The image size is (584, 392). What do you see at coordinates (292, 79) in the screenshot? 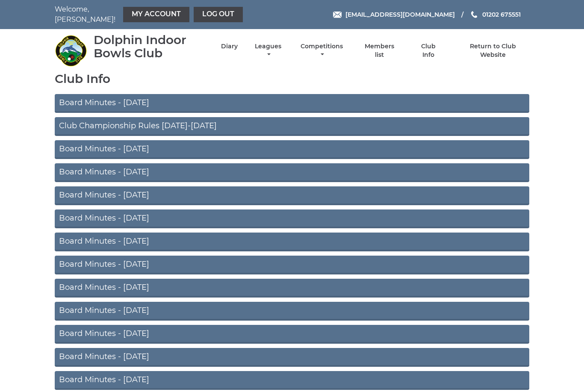
I see `h1: Club Info` at bounding box center [292, 79].